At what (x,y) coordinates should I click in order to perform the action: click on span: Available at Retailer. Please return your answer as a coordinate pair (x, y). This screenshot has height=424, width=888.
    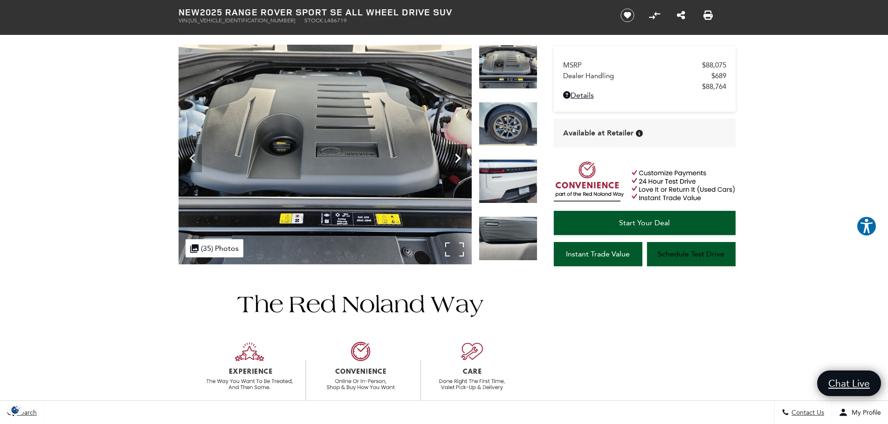
    Looking at the image, I should click on (598, 133).